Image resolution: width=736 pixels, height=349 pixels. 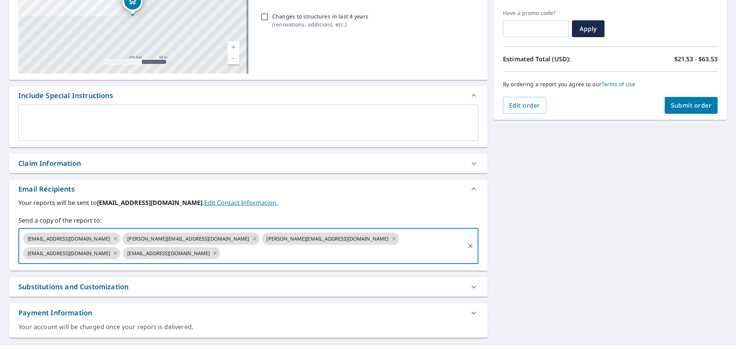 I want to click on p: Estimated Total (USD):, so click(x=556, y=59).